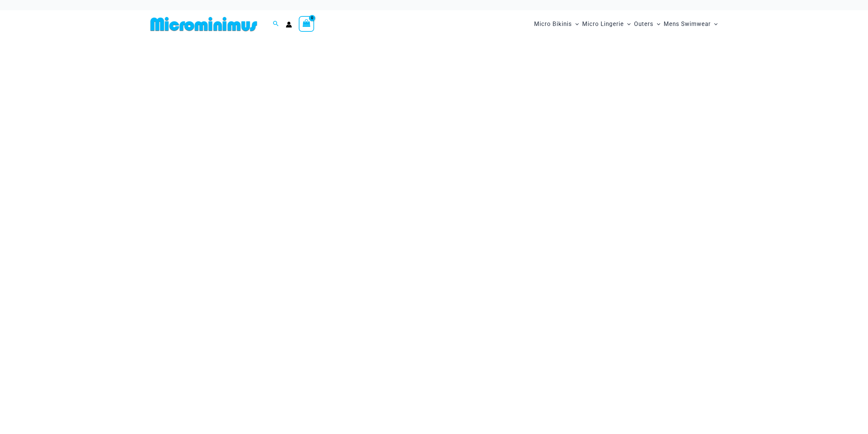 This screenshot has width=868, height=434. What do you see at coordinates (691, 24) in the screenshot?
I see `a: Mens SwimwearMenu ToggleMenu Toggle` at bounding box center [691, 24].